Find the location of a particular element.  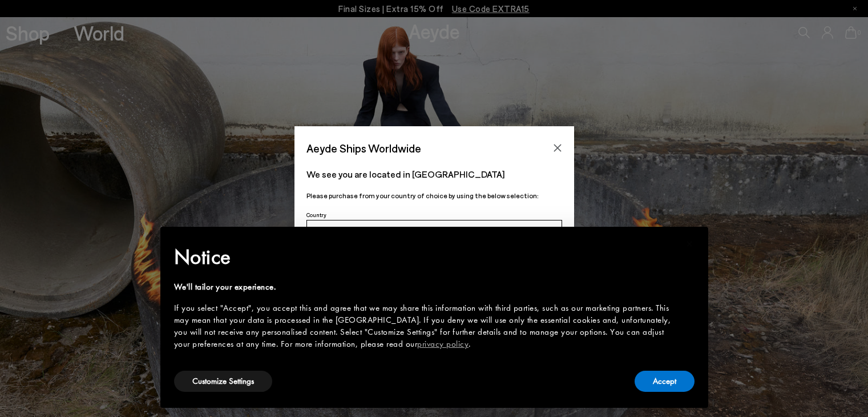

button: Customize Settings is located at coordinates (223, 381).